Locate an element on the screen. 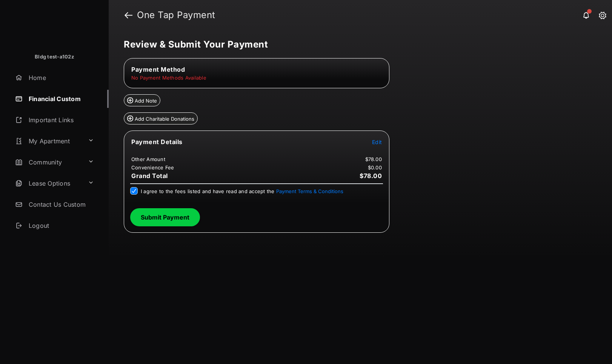  td: $0.00 is located at coordinates (374, 168).